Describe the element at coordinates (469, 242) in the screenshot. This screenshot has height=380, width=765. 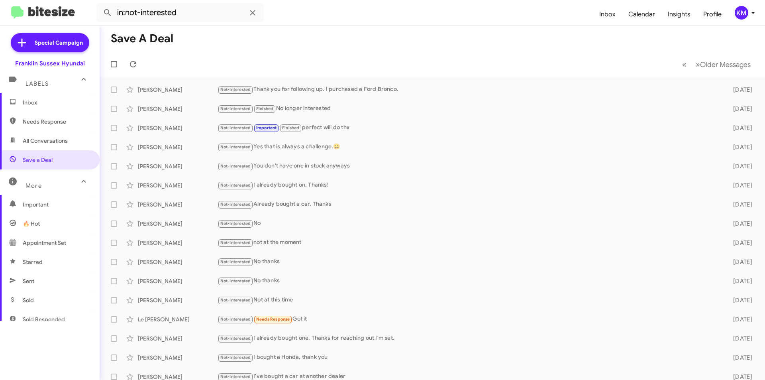
I see `div: not at the moment` at that location.